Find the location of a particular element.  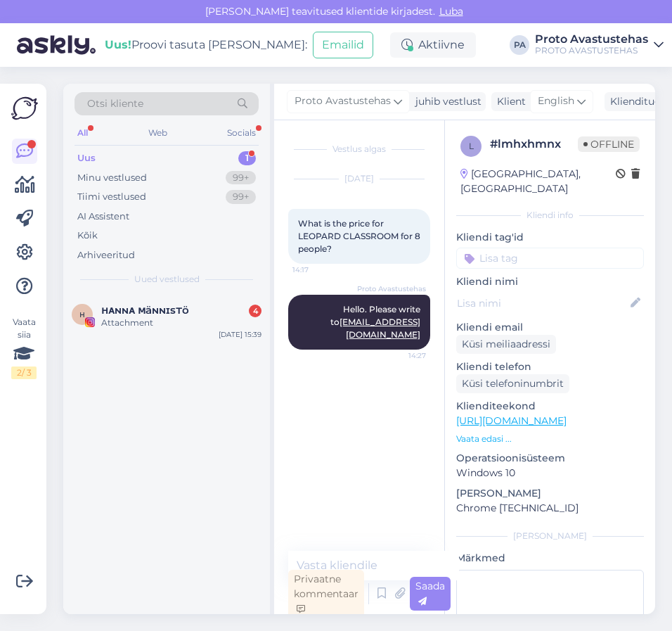

div: Kõik is located at coordinates (87, 236).